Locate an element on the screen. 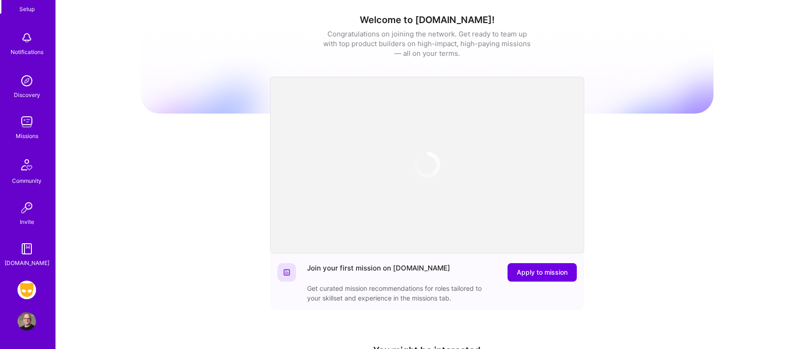  div: Discovery is located at coordinates (27, 95).